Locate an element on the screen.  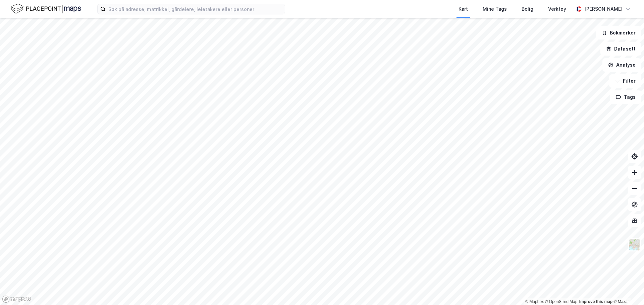
img: logo.f888ab2527a4732fd821a326f86c7f29.svg is located at coordinates (46, 9).